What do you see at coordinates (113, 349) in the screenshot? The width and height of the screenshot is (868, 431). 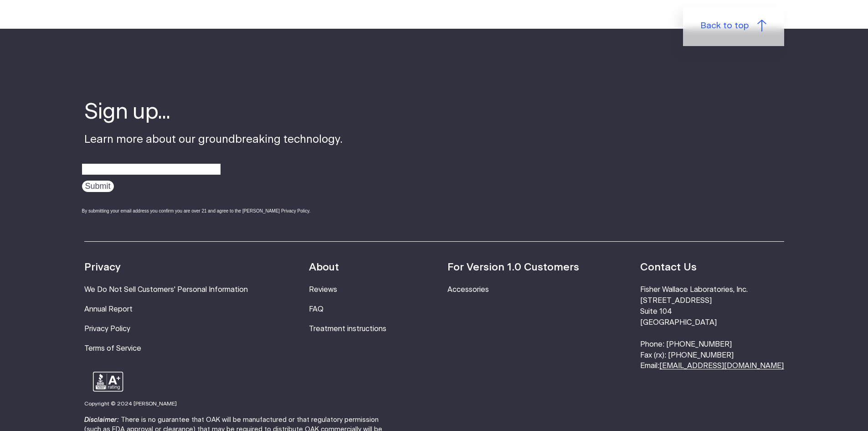 I see `a: Terms of Service` at bounding box center [113, 349].